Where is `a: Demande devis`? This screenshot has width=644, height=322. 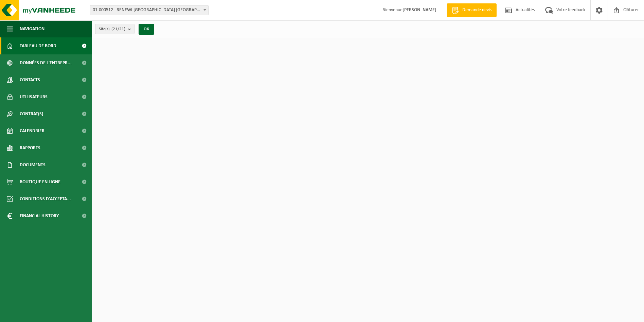
a: Demande devis is located at coordinates (472, 10).